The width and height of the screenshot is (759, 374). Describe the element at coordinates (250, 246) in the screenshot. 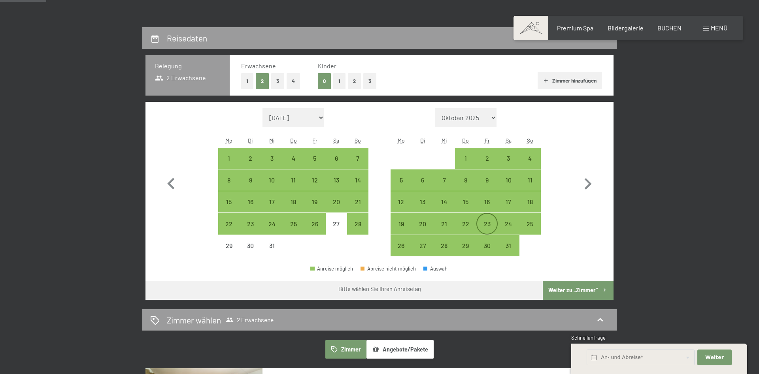

I see `div: Tue Dec 30 2025` at that location.